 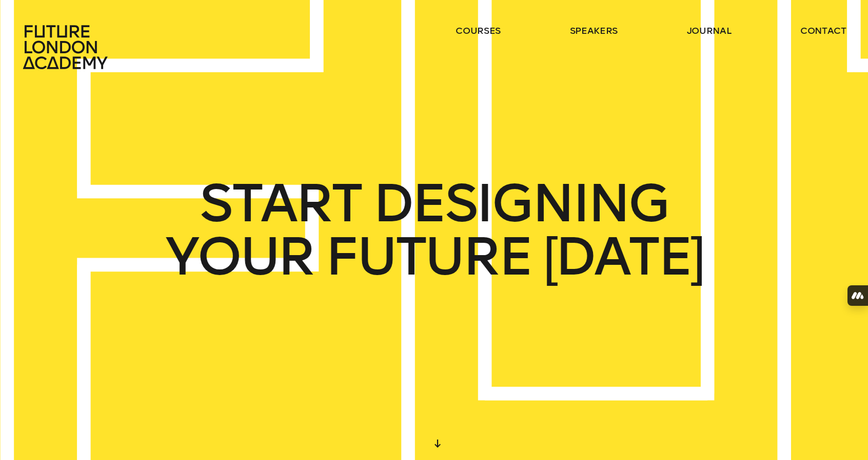 I want to click on a: courses, so click(x=478, y=31).